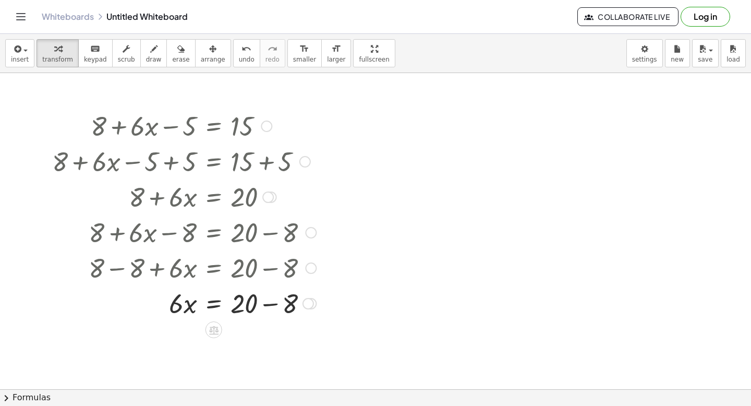 This screenshot has height=406, width=751. I want to click on button: scrub, so click(126, 53).